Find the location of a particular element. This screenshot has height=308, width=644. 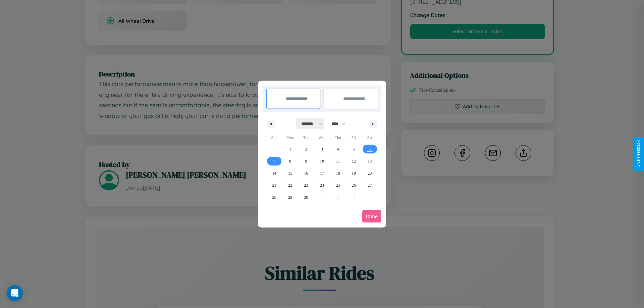

span: 19 is located at coordinates (354, 173).